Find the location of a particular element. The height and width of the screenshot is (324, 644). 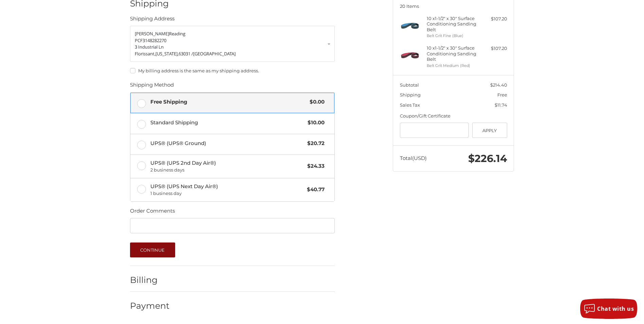

span: Free Shipping is located at coordinates (228, 102).